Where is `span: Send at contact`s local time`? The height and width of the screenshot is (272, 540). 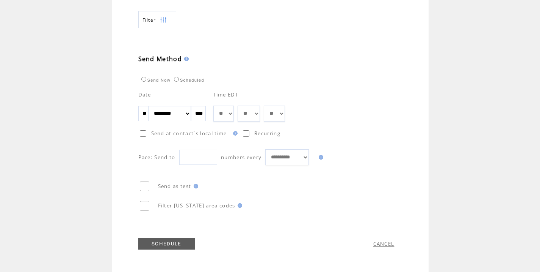 span: Send at contact`s local time is located at coordinates (189, 133).